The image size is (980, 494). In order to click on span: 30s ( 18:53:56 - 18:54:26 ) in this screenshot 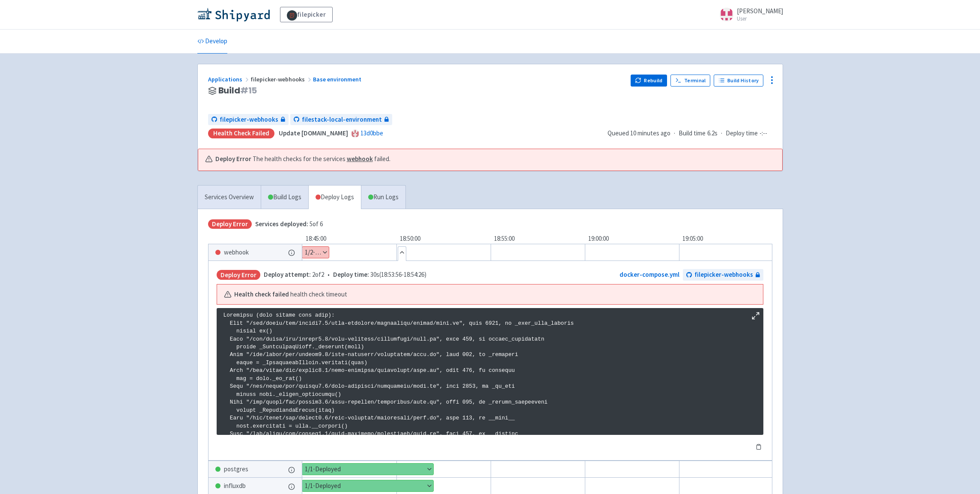, I will do `click(380, 274)`.